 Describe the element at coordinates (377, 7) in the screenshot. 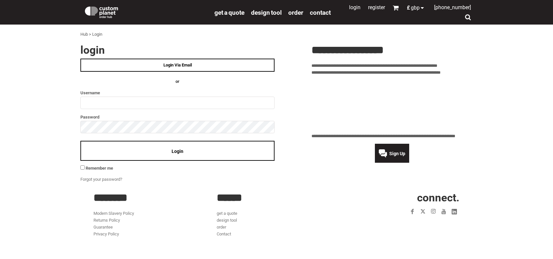

I see `a: Register` at that location.